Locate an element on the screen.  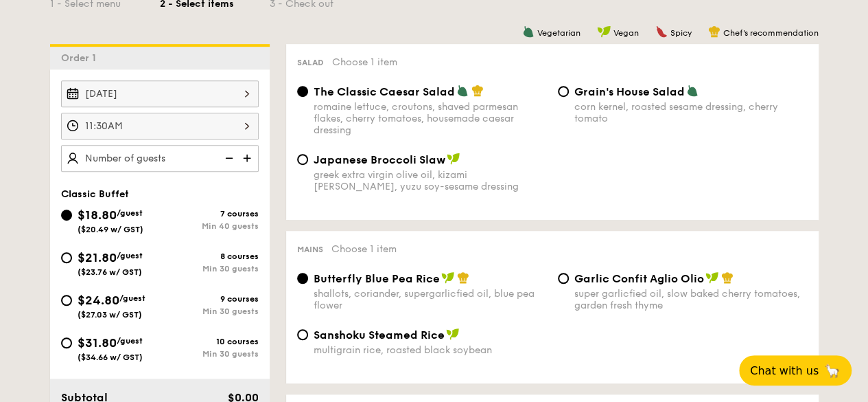
input: Garlic Confit Aglio Oliosuper garlicfied oil, slow baked cherry tomatoes, garden fresh thyme is located at coordinates (563, 278).